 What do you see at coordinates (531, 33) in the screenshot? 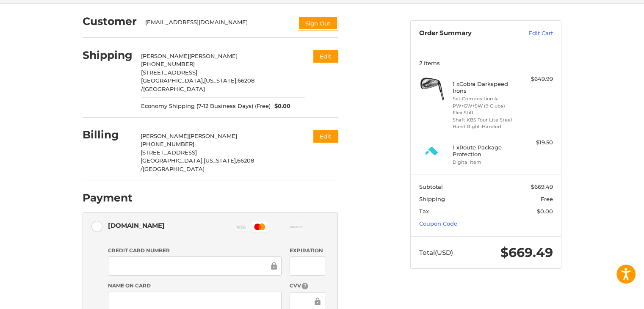
I see `a: Edit Cart` at bounding box center [531, 33].